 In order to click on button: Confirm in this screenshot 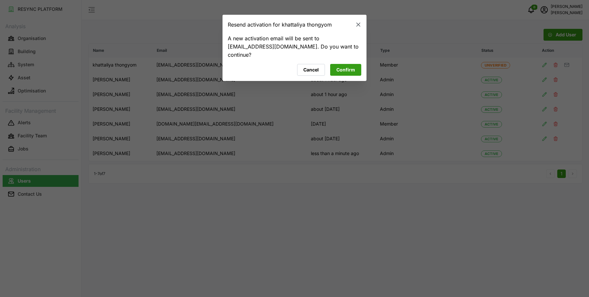, I will do `click(346, 70)`.